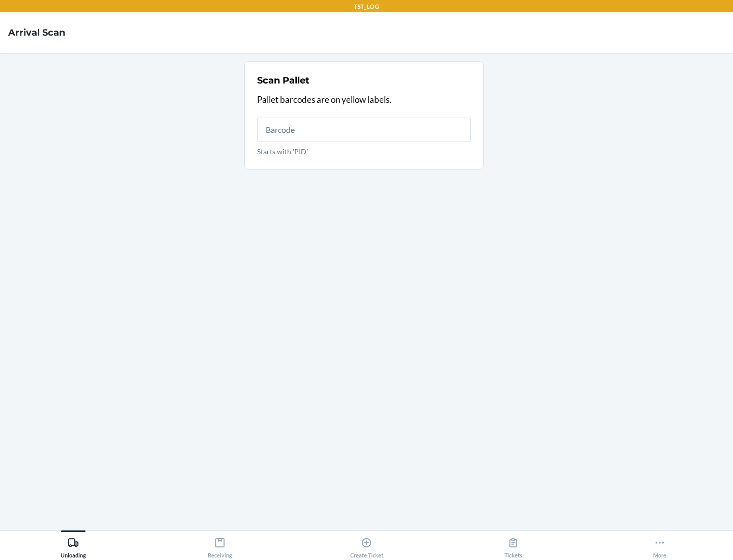  What do you see at coordinates (513, 544) in the screenshot?
I see `button: Tickets` at bounding box center [513, 544].